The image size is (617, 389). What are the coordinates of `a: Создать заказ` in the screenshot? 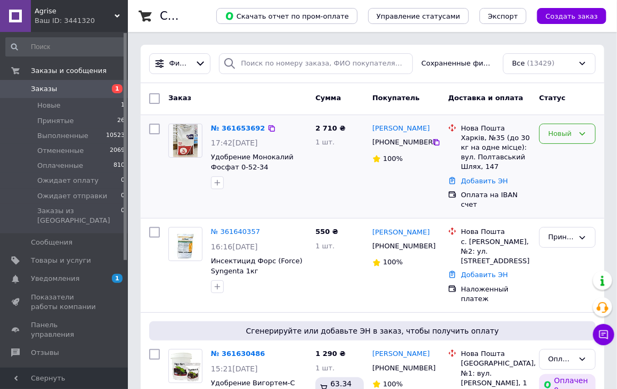 It's located at (567, 15).